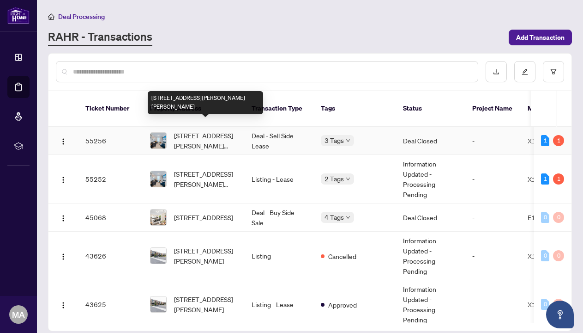 The height and width of the screenshot is (333, 583). What do you see at coordinates (560, 314) in the screenshot?
I see `button: Open asap` at bounding box center [560, 314].